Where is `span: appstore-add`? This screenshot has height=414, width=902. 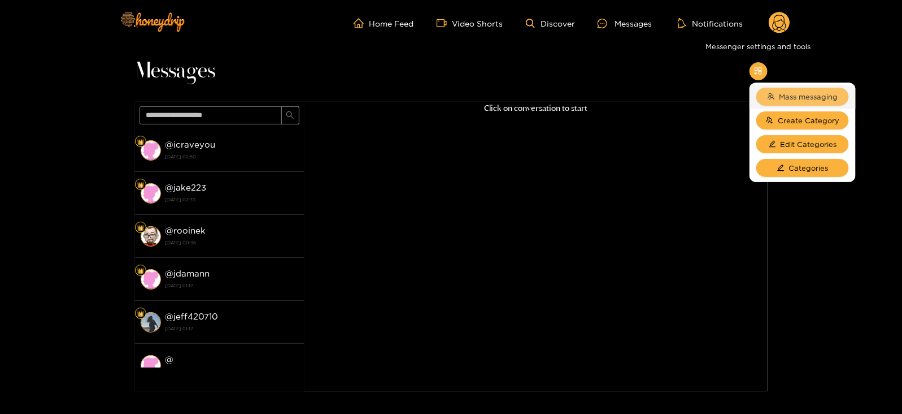 span: appstore-add is located at coordinates (758, 71).